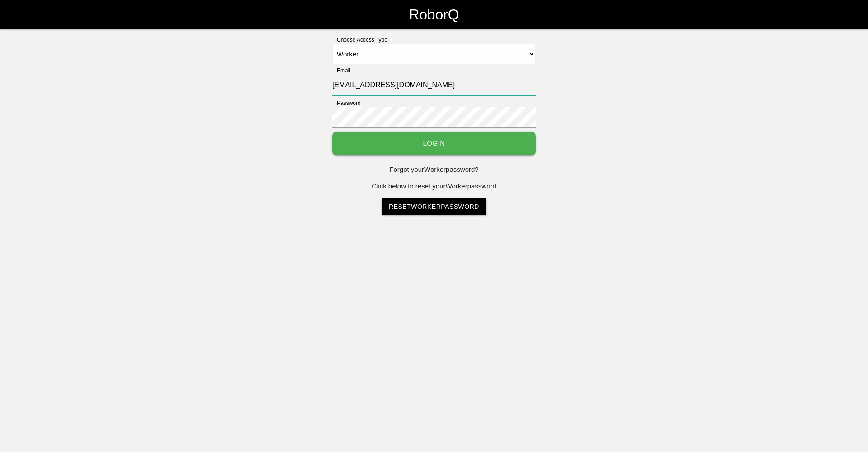 This screenshot has height=452, width=868. I want to click on p: Click below to reset your Worker password, so click(434, 186).